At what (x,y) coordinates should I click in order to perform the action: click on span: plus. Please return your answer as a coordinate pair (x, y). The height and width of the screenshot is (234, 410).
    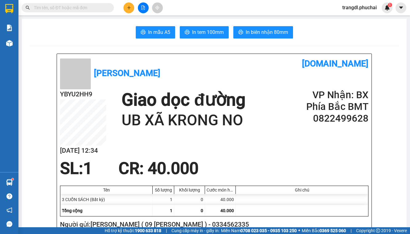
    Looking at the image, I should click on (129, 8).